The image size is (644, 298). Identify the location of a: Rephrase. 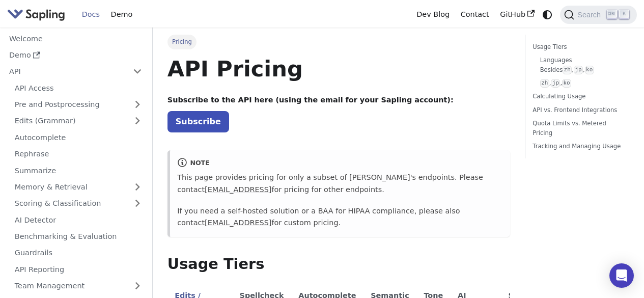
(79, 154).